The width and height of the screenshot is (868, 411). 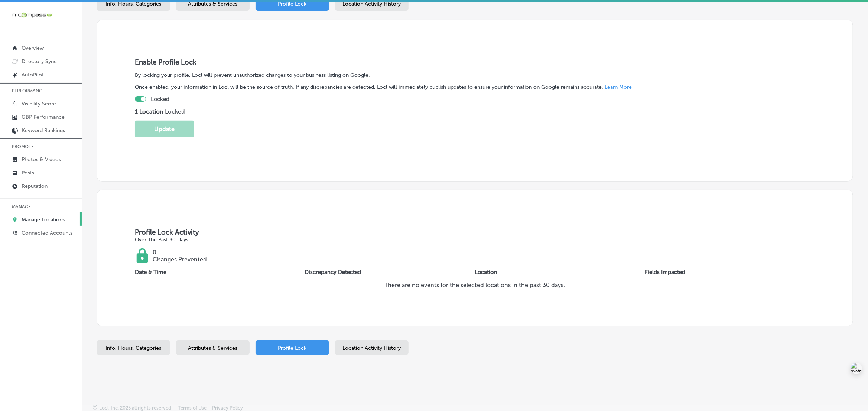 I want to click on p: Date & Time, so click(x=150, y=272).